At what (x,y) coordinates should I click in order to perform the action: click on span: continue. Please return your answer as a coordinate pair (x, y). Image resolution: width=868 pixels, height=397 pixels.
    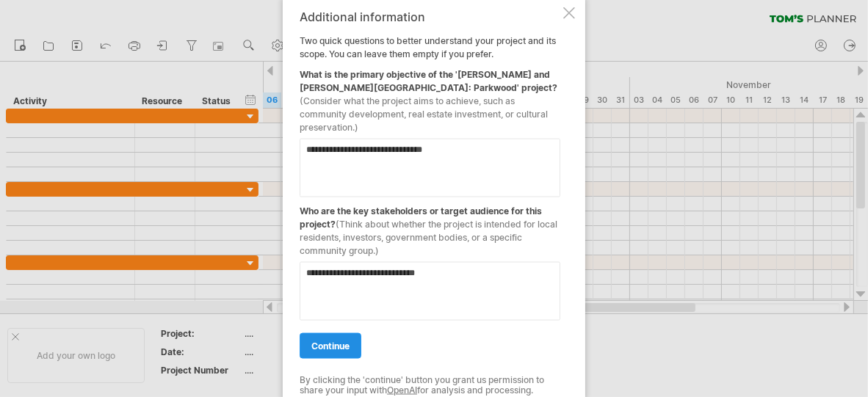
    Looking at the image, I should click on (330, 345).